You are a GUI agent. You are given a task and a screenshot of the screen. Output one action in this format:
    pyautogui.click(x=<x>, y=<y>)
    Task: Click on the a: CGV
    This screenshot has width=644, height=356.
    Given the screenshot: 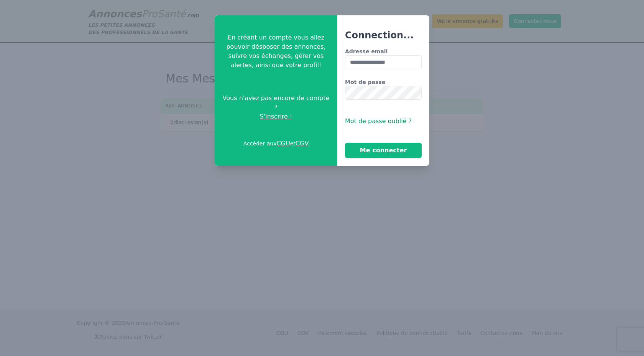 What is the action you would take?
    pyautogui.click(x=302, y=143)
    